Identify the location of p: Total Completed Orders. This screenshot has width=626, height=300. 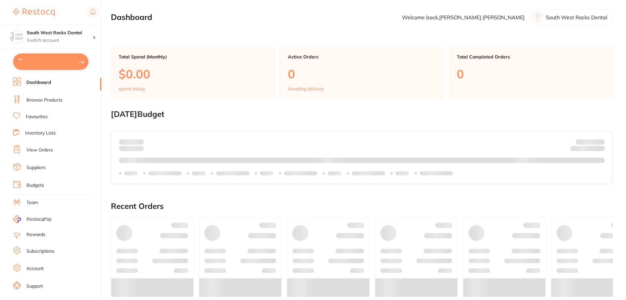
(531, 57).